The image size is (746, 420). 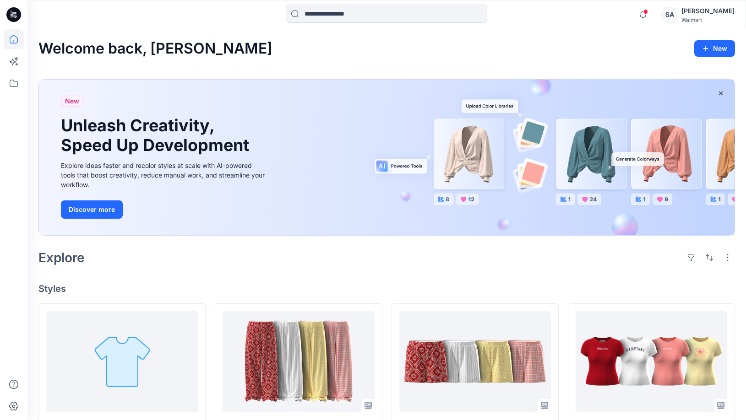 What do you see at coordinates (122, 362) in the screenshot?
I see `a: 017048_SLEEP_CAMI_DRESS` at bounding box center [122, 362].